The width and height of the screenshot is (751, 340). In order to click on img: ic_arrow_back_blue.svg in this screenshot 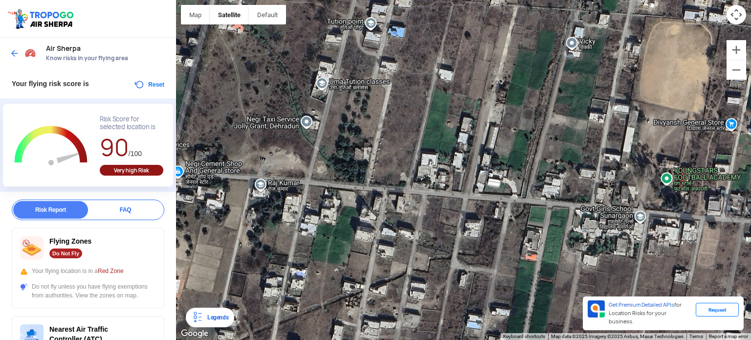, I will do `click(15, 53)`.